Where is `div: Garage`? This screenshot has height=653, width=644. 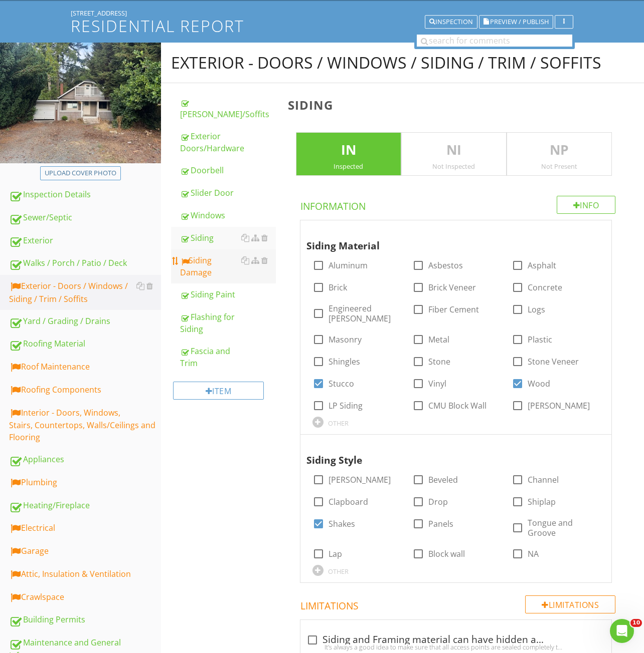 div: Garage is located at coordinates (85, 552).